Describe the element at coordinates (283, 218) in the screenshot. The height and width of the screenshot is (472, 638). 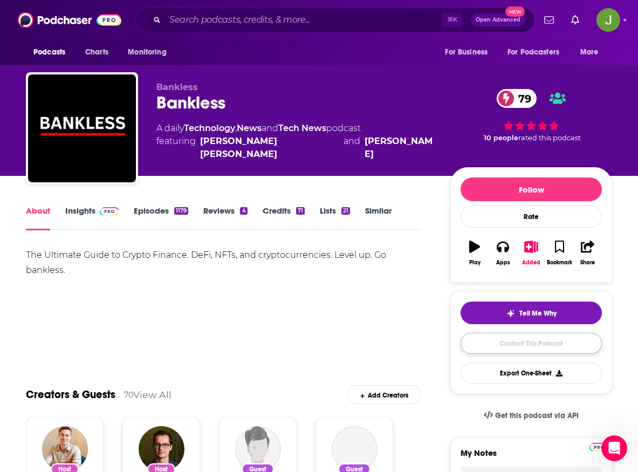
I see `a: Credits71` at that location.